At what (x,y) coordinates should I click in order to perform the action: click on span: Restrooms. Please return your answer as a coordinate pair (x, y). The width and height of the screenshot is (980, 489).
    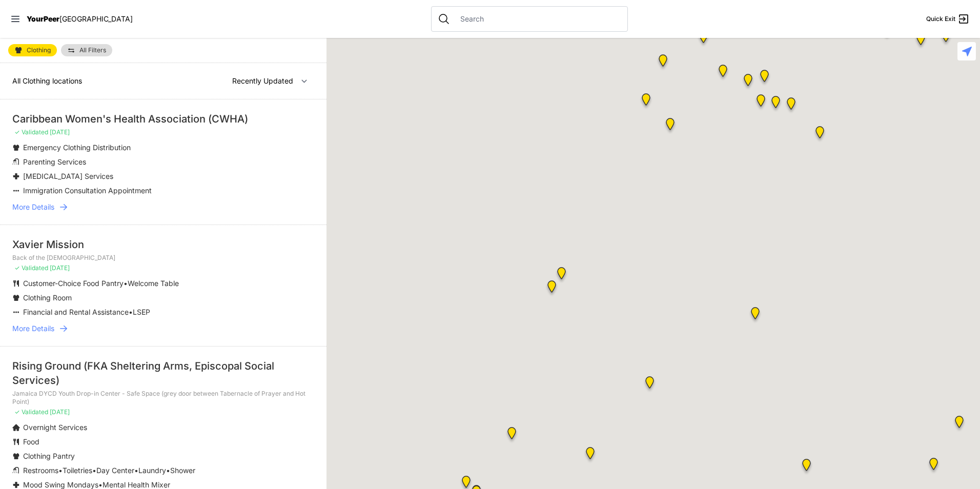
    Looking at the image, I should click on (41, 470).